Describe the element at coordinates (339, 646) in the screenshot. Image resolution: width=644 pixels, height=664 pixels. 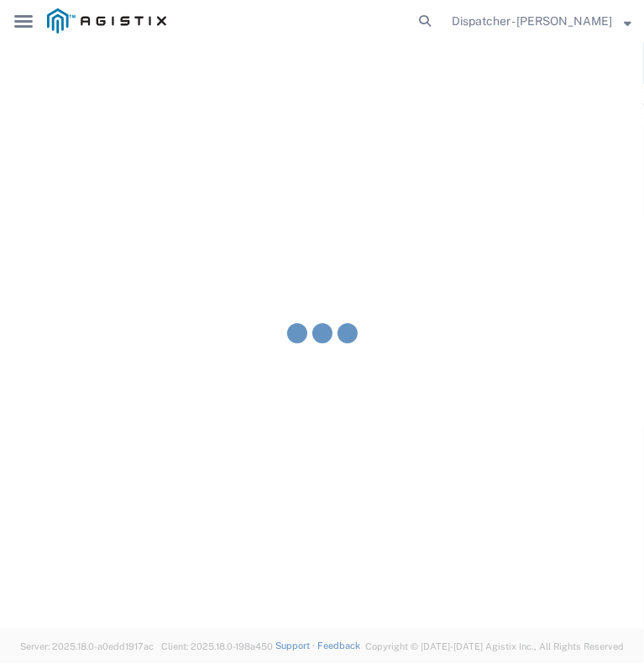
I see `a: Feedback` at that location.